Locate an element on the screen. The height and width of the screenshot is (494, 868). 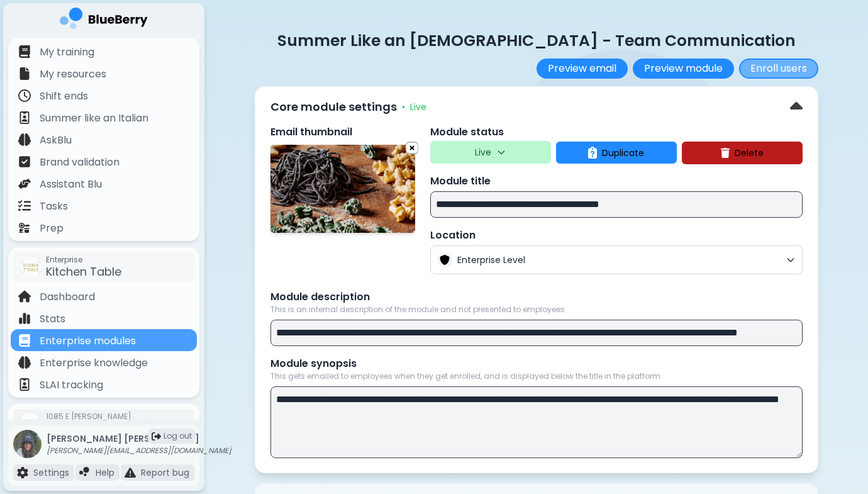
span: Enterprise is located at coordinates (83, 260).